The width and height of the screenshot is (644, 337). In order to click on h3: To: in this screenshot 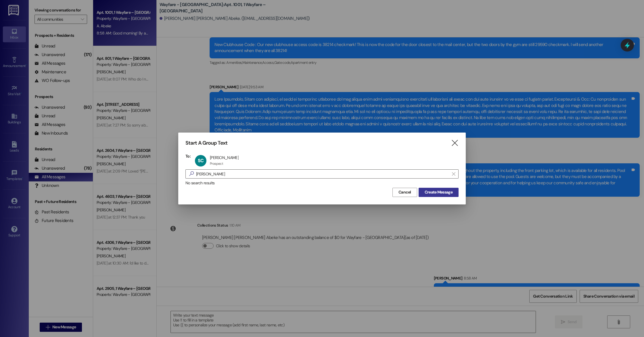, I will do `click(188, 156)`.